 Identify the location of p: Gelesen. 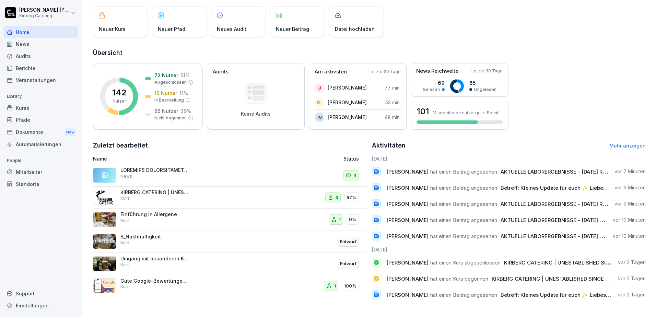
(431, 90).